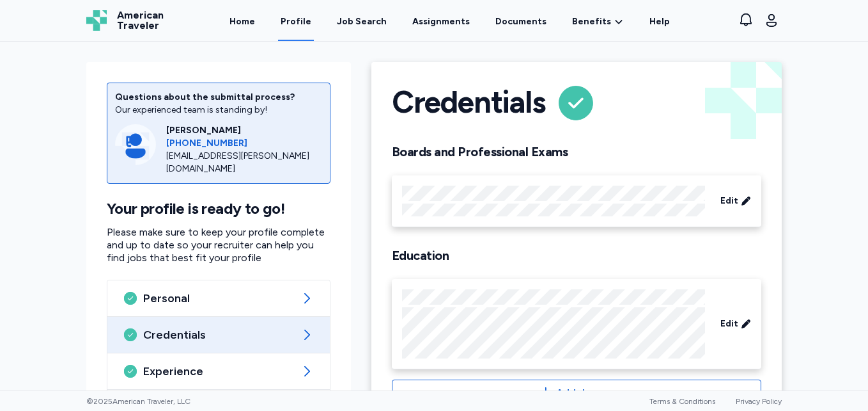 This screenshot has width=868, height=411. I want to click on span: © 2025 American Traveler, LLC, so click(138, 401).